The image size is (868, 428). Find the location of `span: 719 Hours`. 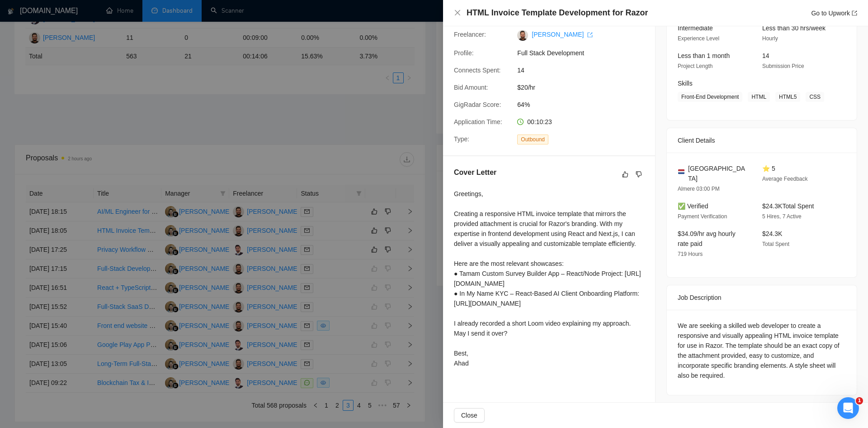

span: 719 Hours is located at coordinates (690, 254).